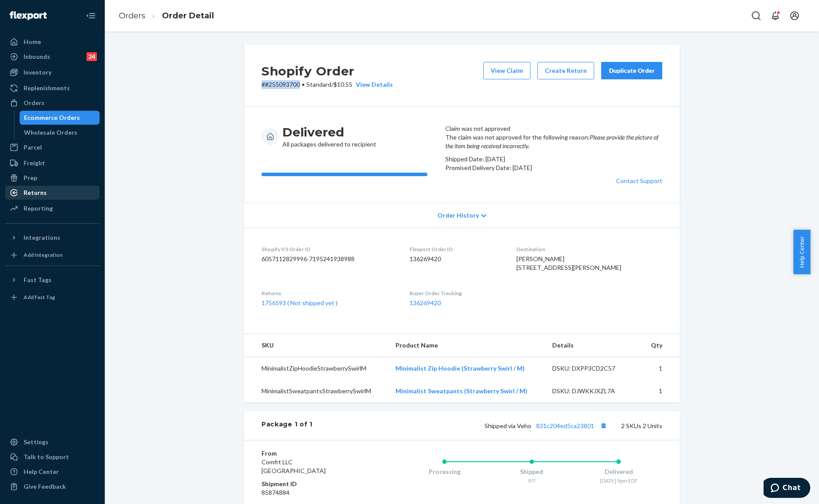 The height and width of the screenshot is (504, 819). What do you see at coordinates (313, 493) in the screenshot?
I see `dd: 85874884` at bounding box center [313, 493].